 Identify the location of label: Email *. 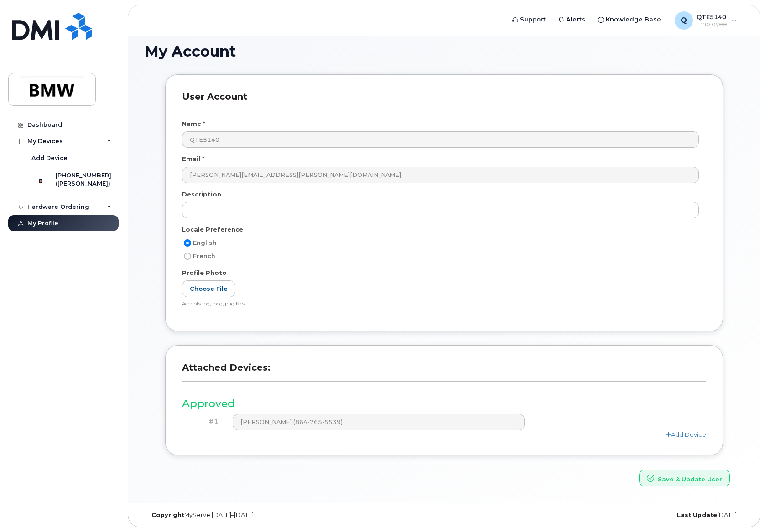
(193, 159).